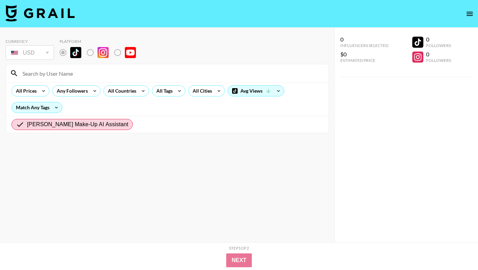 The width and height of the screenshot is (478, 270). I want to click on div: All Cities, so click(201, 91).